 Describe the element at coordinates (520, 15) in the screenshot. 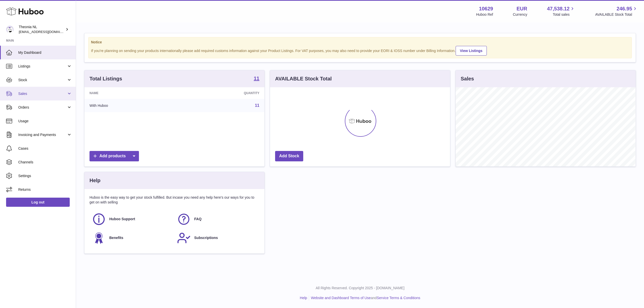

I see `div: Currency` at that location.